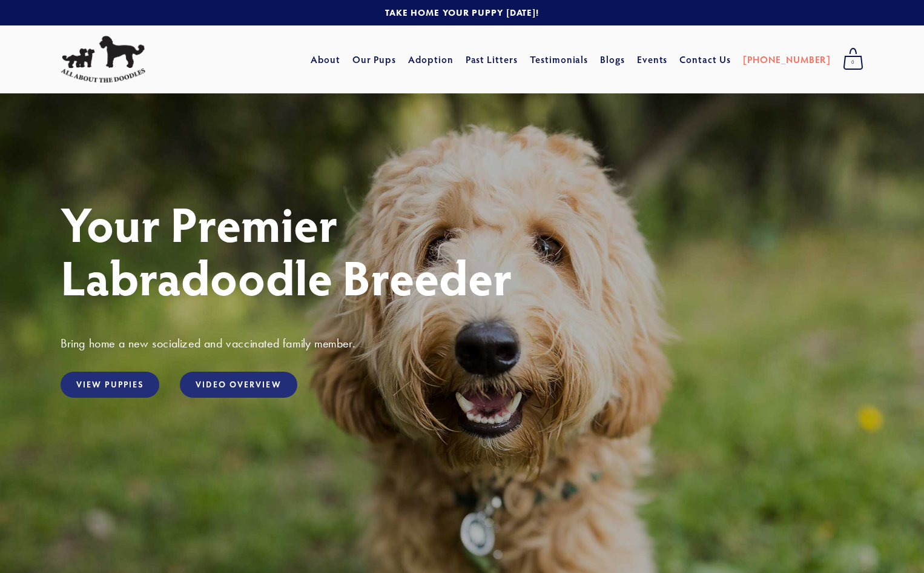 The width and height of the screenshot is (924, 573). Describe the element at coordinates (374, 60) in the screenshot. I see `a: Our Pups` at that location.